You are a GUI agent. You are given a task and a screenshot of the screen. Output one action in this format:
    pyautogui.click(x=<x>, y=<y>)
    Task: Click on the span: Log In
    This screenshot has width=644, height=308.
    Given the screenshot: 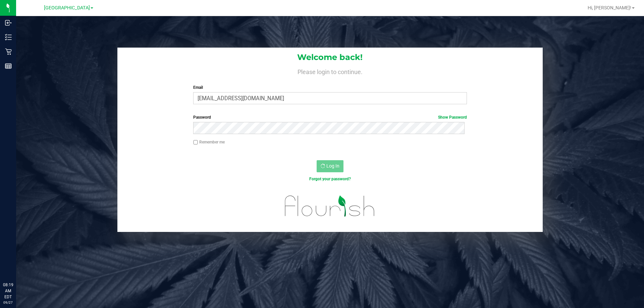 What is the action you would take?
    pyautogui.click(x=332, y=166)
    